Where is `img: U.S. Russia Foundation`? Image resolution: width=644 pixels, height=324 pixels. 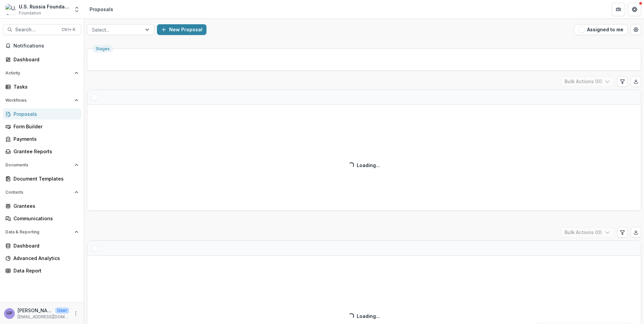
img: U.S. Russia Foundation is located at coordinates (11, 9).